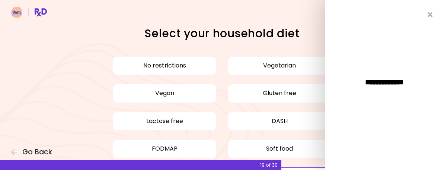  Describe the element at coordinates (280, 121) in the screenshot. I see `button: DASH` at that location.